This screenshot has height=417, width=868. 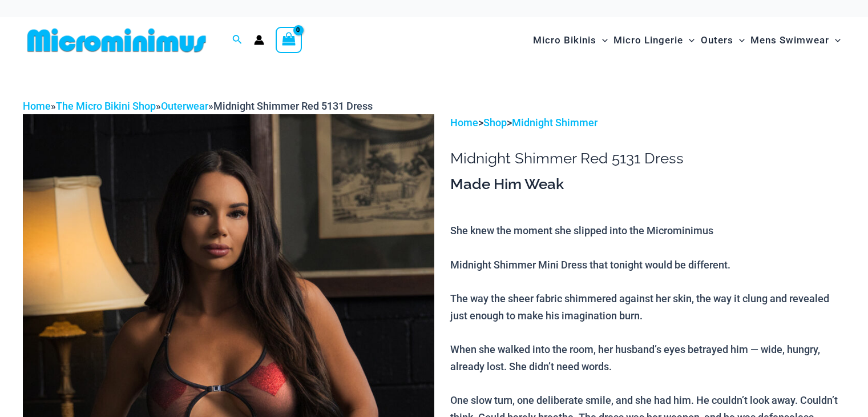 What do you see at coordinates (564, 40) in the screenshot?
I see `span: Micro Bikinis` at bounding box center [564, 40].